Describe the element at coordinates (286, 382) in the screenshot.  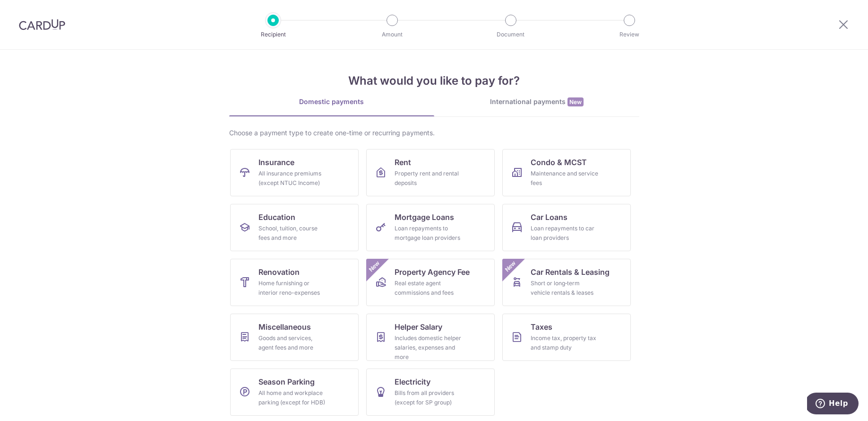
I see `span: Season Parking` at that location.